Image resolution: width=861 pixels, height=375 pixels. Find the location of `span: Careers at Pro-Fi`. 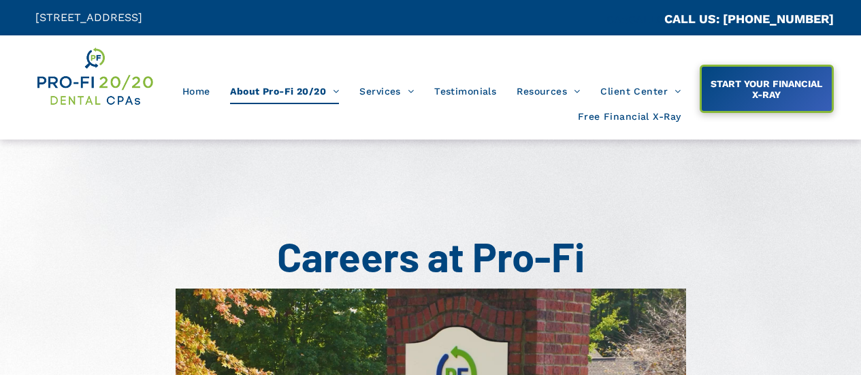

span: Careers at Pro-Fi is located at coordinates (431, 256).